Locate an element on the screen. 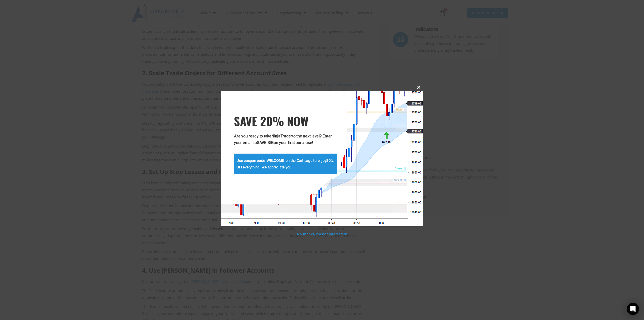  h3: SAVE 20% NOW is located at coordinates (285, 121).